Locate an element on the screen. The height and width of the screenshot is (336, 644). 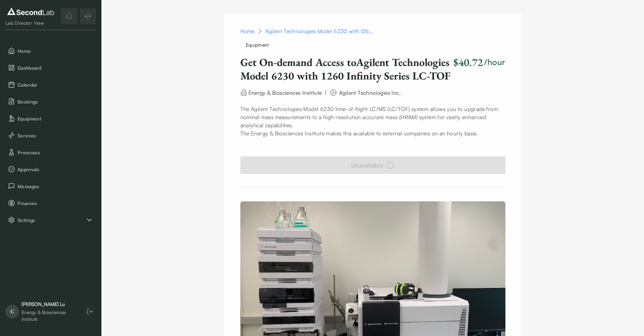
a: Dashboard is located at coordinates (51, 68).